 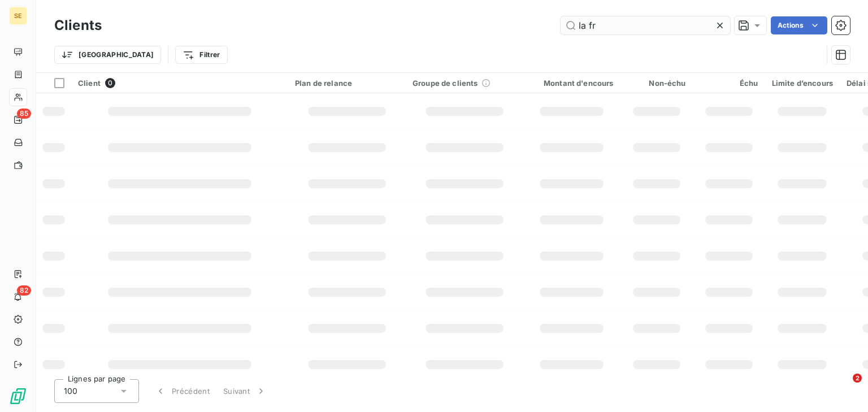 I want to click on div: Échu, so click(x=728, y=83).